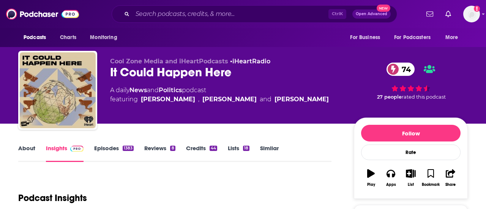 Image resolution: width=486 pixels, height=209 pixels. Describe the element at coordinates (389, 97) in the screenshot. I see `span: 27 people` at that location.